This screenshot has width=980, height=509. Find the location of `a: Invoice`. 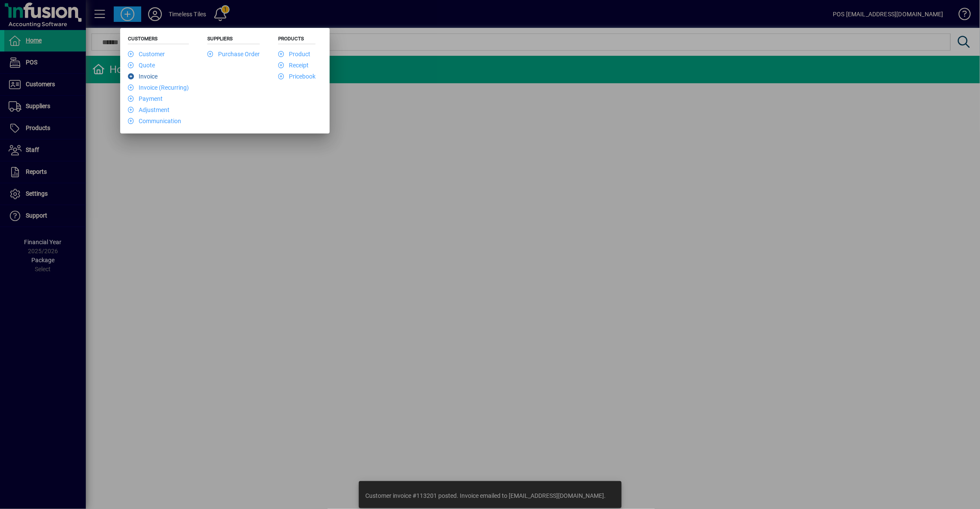

a: Invoice is located at coordinates (142, 77).